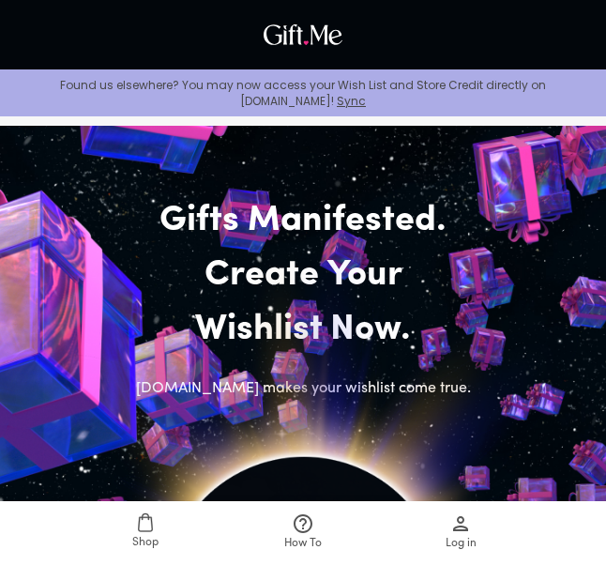 The height and width of the screenshot is (565, 606). I want to click on a: How To, so click(303, 533).